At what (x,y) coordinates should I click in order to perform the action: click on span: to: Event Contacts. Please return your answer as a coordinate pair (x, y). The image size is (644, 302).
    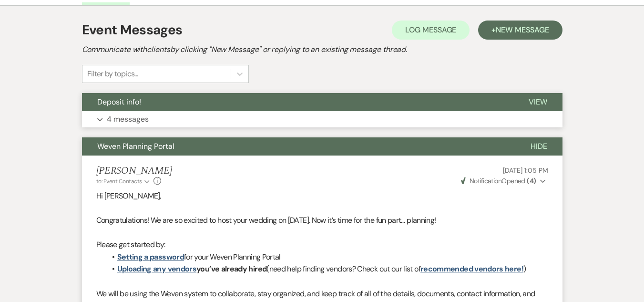
    Looking at the image, I should click on (119, 181).